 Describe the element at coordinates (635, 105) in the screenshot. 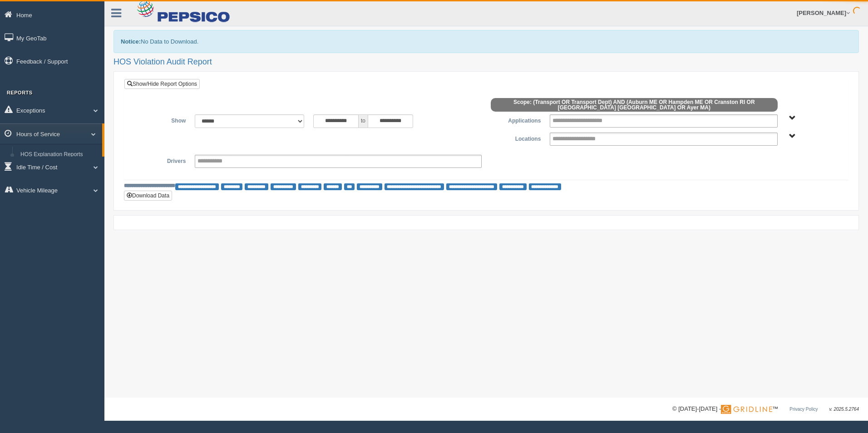

I see `span: Scope: (Transport OR Transport Dept) AND (Auburn ME OR Hampden ME OR Cranston RI OR [GEOGRAPHIC_D...` at that location.